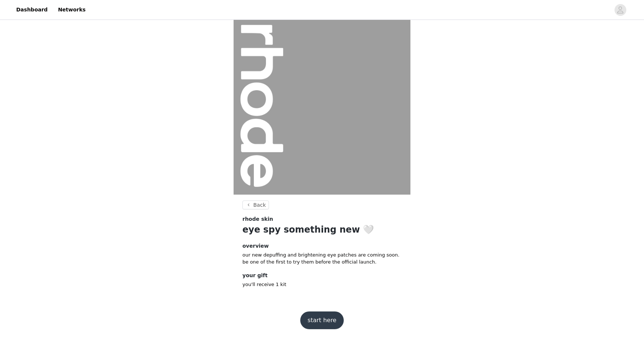 Image resolution: width=644 pixels, height=338 pixels. I want to click on h4: overview, so click(322, 246).